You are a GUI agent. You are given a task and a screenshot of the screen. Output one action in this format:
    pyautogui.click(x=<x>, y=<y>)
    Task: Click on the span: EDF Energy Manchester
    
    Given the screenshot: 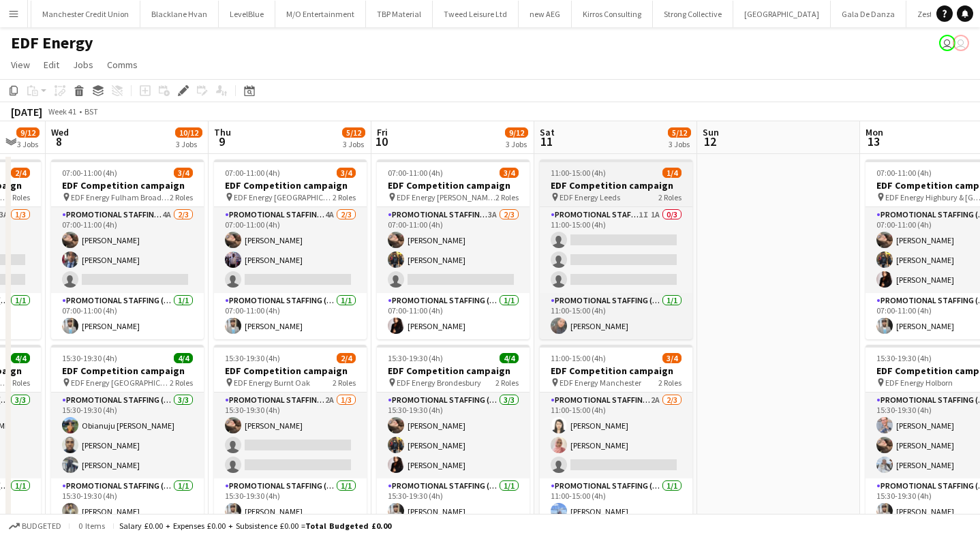 What is the action you would take?
    pyautogui.click(x=600, y=382)
    